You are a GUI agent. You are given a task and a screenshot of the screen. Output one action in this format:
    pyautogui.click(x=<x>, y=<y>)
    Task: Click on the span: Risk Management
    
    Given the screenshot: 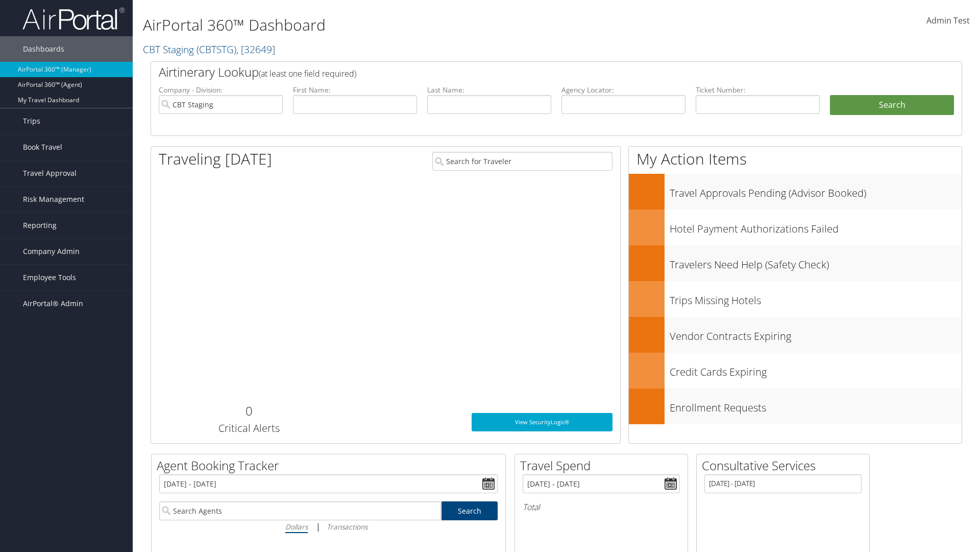 What is the action you would take?
    pyautogui.click(x=54, y=199)
    